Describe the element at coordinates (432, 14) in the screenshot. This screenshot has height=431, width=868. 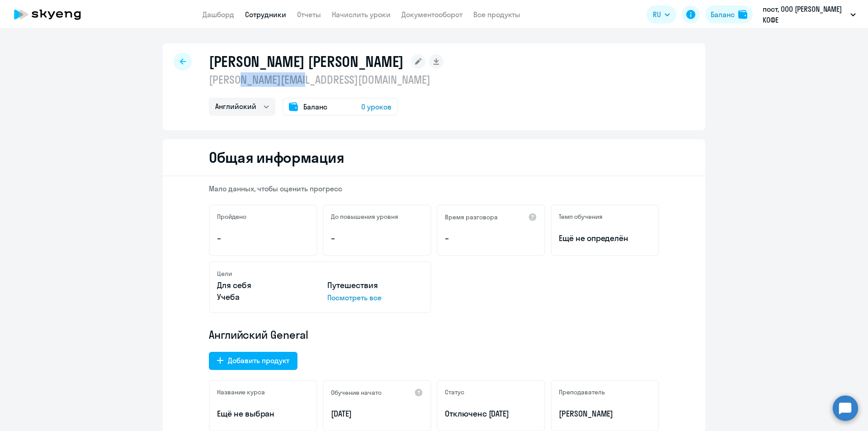
I see `a: Документооборот` at that location.